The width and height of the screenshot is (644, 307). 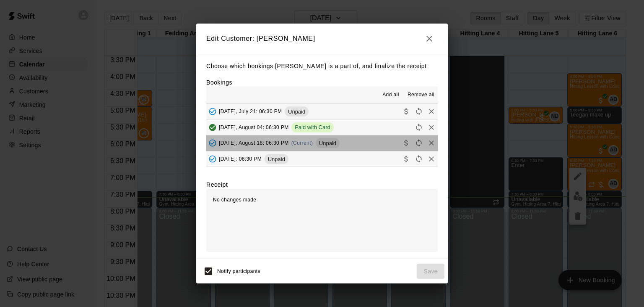 What do you see at coordinates (219, 82) in the screenshot?
I see `label: Bookings` at bounding box center [219, 82].